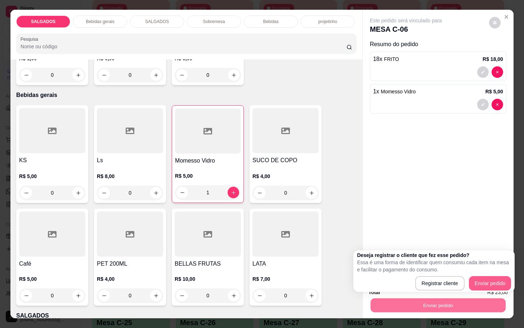  Describe the element at coordinates (286, 279) in the screenshot. I see `p: R$ 7,00` at that location.